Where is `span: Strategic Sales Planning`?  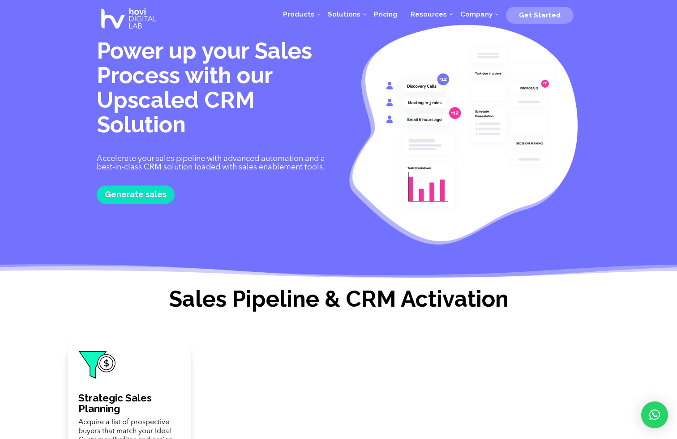
span: Strategic Sales Planning is located at coordinates (115, 404).